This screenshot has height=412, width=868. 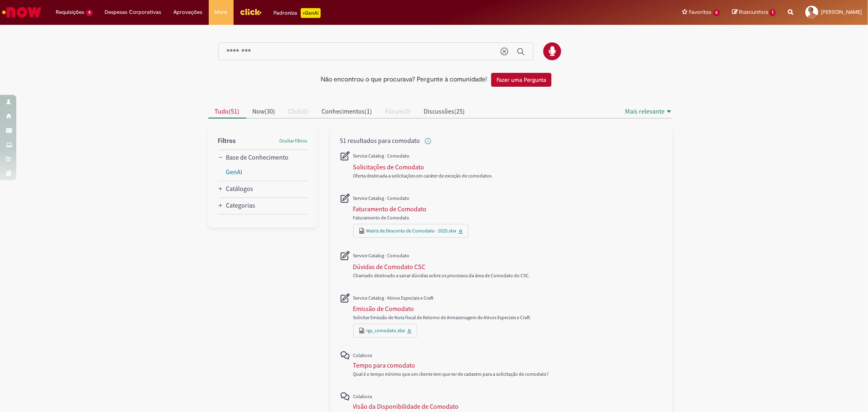 I want to click on div: Padroniza, so click(x=297, y=13).